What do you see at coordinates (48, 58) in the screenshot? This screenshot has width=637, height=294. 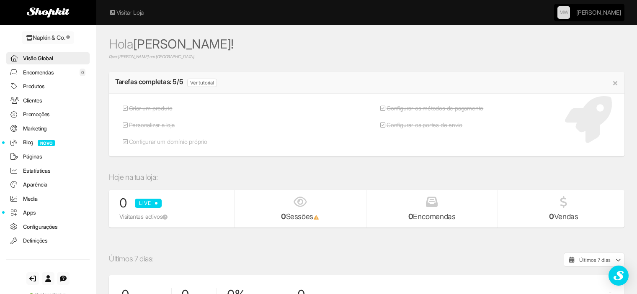 I see `a: Visão Global` at bounding box center [48, 58].